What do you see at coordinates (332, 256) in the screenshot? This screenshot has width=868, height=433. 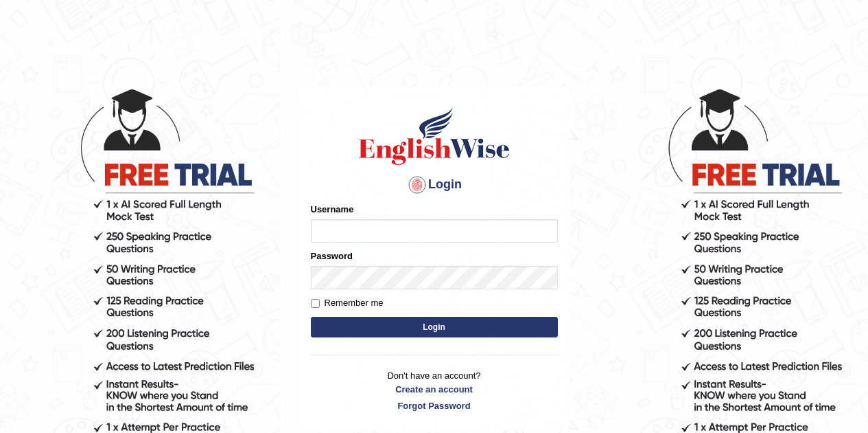 I see `label: Password` at bounding box center [332, 256].